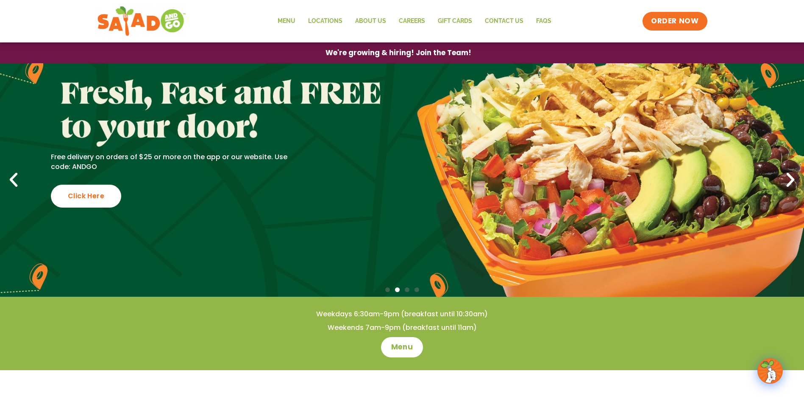 This screenshot has height=405, width=804. What do you see at coordinates (675, 21) in the screenshot?
I see `a: ORDER NOW` at bounding box center [675, 21].